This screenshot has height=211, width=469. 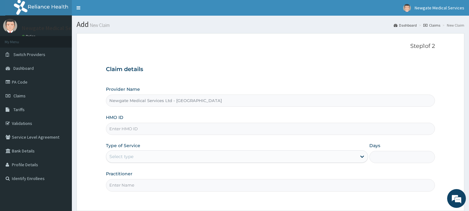 I want to click on span: Claims, so click(x=19, y=96).